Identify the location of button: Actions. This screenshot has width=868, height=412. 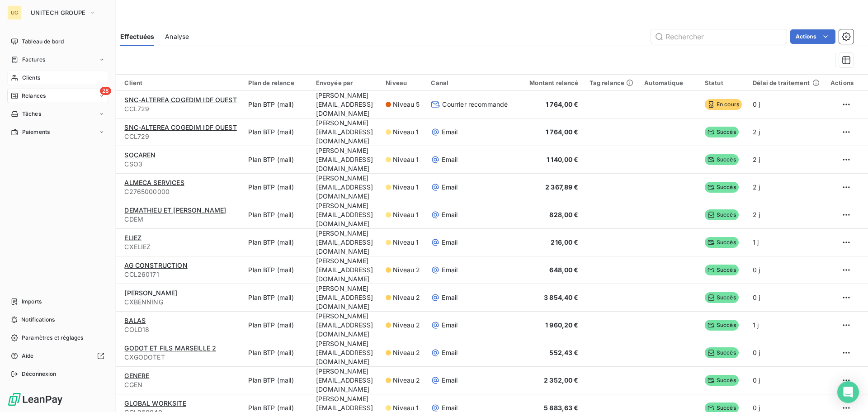
(813, 37).